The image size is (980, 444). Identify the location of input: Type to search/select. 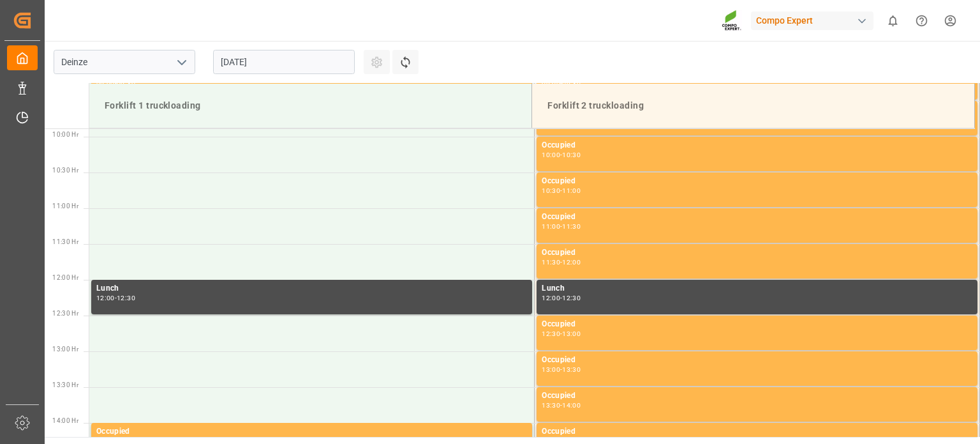
(124, 62).